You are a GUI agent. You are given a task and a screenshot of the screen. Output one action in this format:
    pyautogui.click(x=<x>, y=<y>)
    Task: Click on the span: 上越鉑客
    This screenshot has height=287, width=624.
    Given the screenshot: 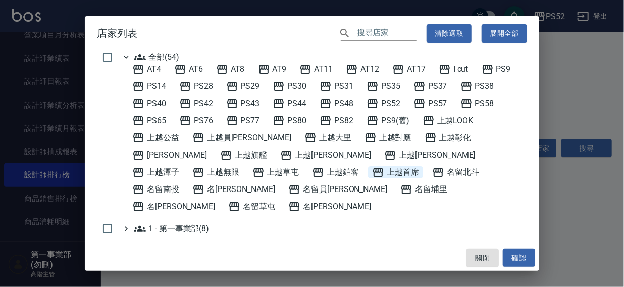 What is the action you would take?
    pyautogui.click(x=335, y=172)
    